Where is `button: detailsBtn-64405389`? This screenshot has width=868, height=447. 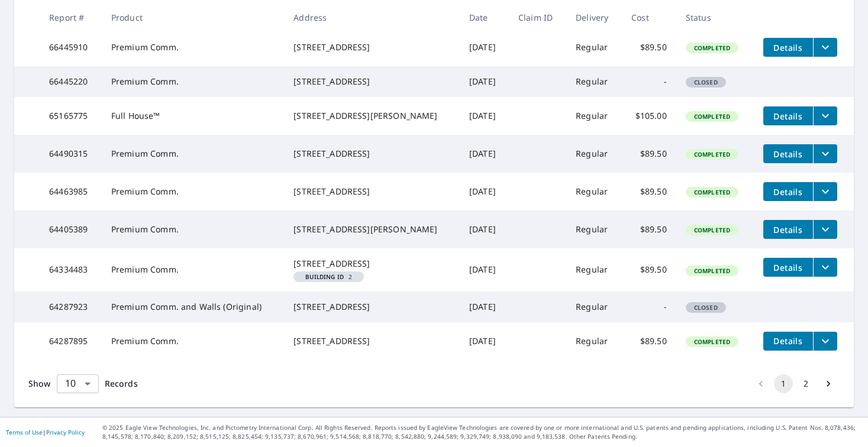
button: detailsBtn-64405389 is located at coordinates (788, 229).